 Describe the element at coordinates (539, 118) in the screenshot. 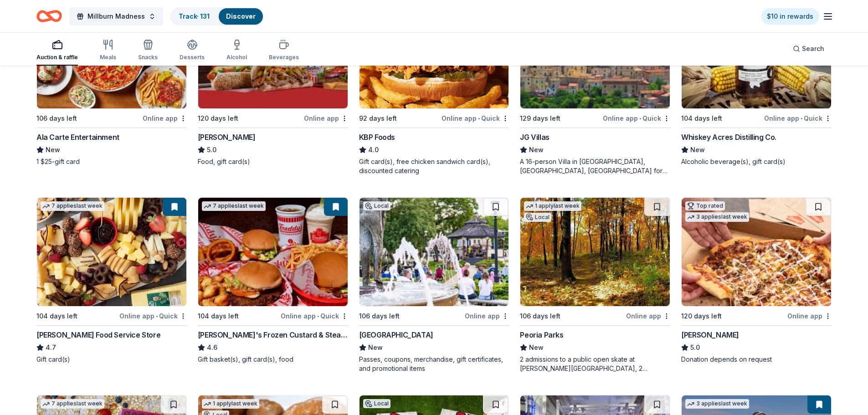

I see `div: 129 days left` at that location.